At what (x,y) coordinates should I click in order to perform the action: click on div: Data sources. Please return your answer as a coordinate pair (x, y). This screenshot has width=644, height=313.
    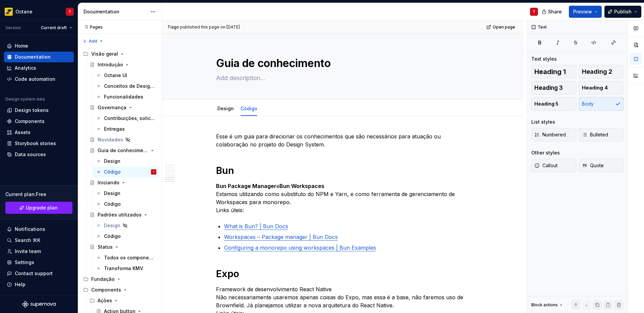
    Looking at the image, I should click on (30, 154).